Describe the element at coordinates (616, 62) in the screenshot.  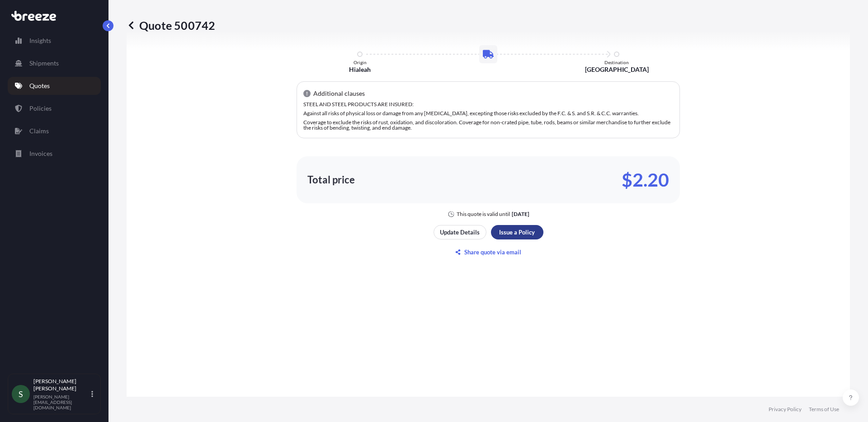
I see `p: Destination` at that location.